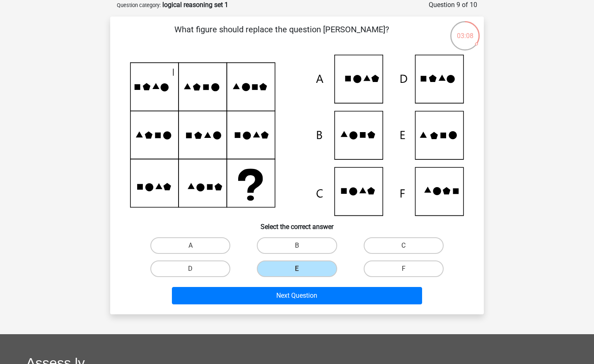  What do you see at coordinates (403, 245) in the screenshot?
I see `label: C` at bounding box center [403, 245].